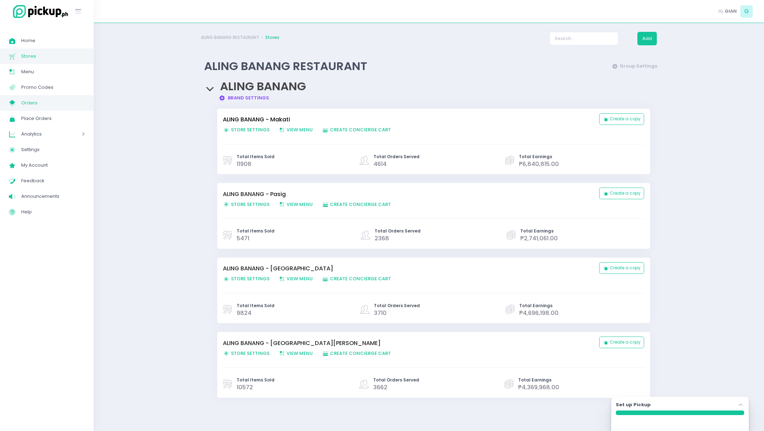 Image resolution: width=764 pixels, height=431 pixels. Describe the element at coordinates (41, 134) in the screenshot. I see `span: Analytics` at that location.